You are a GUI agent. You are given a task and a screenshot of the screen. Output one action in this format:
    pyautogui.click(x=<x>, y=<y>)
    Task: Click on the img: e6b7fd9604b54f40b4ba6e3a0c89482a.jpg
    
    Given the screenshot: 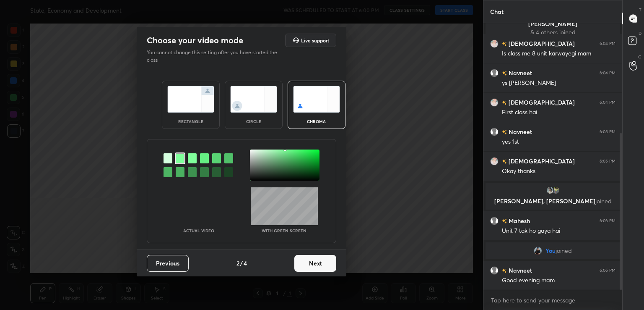 What is the action you would take?
    pyautogui.click(x=538, y=251)
    